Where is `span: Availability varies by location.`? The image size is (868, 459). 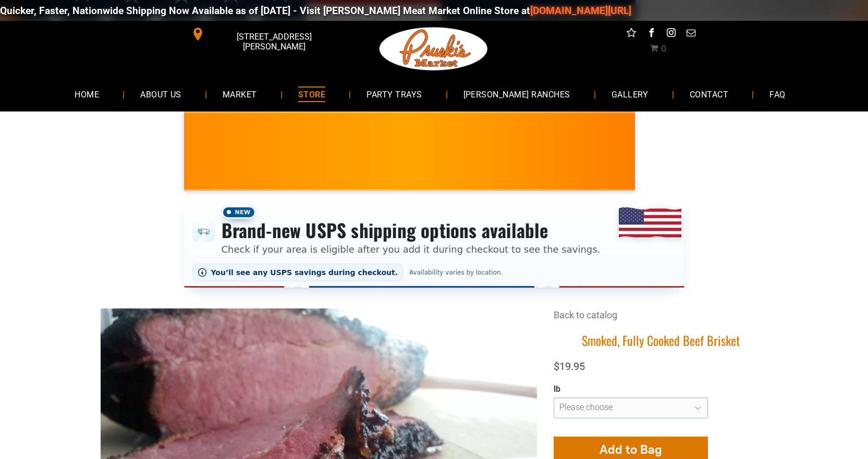
span: Availability varies by location. is located at coordinates (456, 272).